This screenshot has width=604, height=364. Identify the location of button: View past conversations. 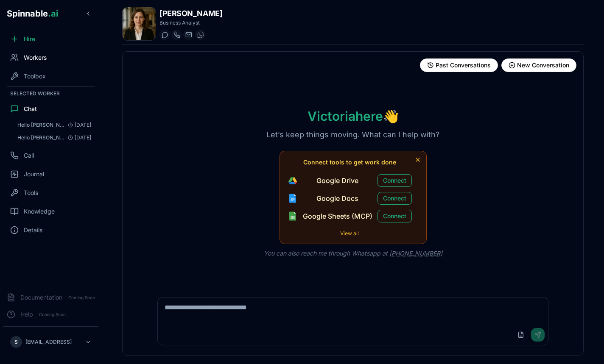
(459, 65).